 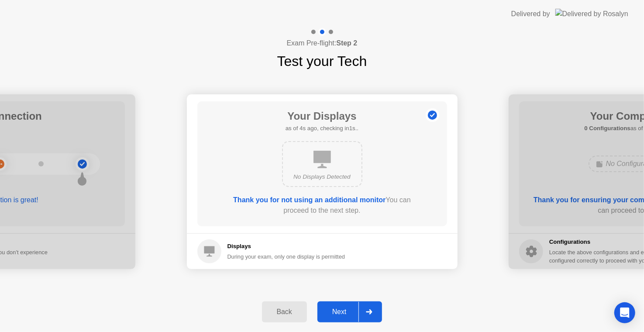 I want to click on div: You can proceed to the next step., so click(x=322, y=205).